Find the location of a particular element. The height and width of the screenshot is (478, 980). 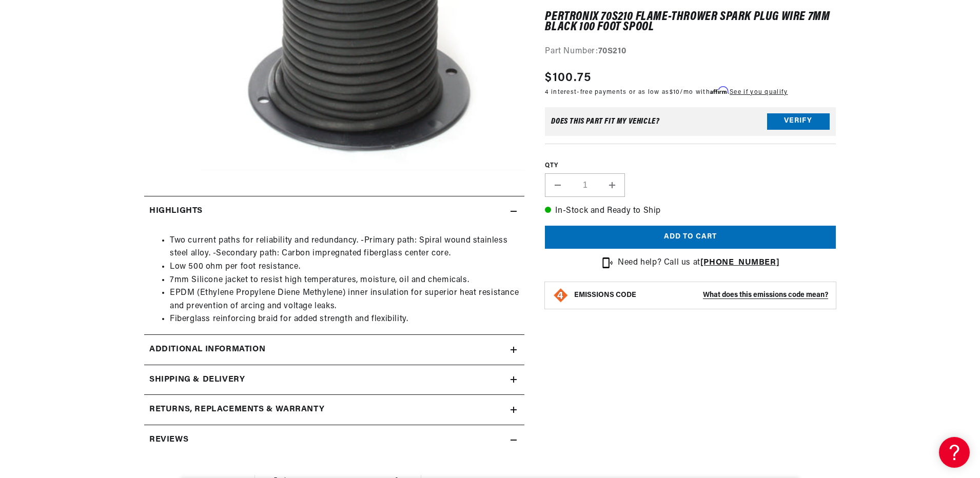

p: Need help? Call us at is located at coordinates (698, 263).